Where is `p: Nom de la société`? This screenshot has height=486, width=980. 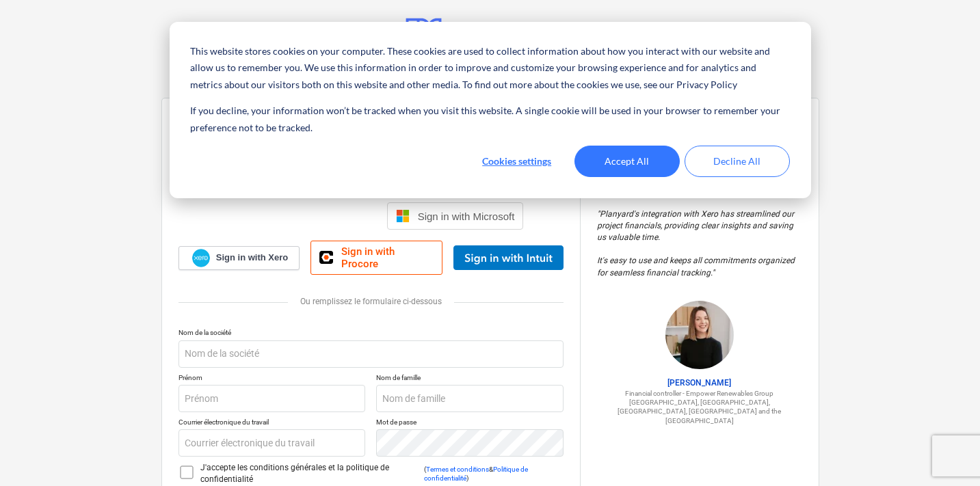 p: Nom de la société is located at coordinates (371, 333).